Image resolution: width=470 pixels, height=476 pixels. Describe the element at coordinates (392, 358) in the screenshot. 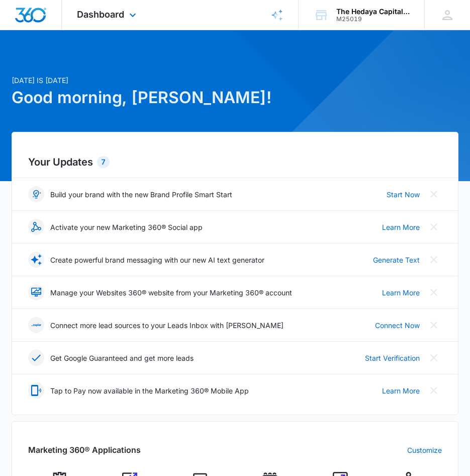

I see `a: Start Verification` at that location.